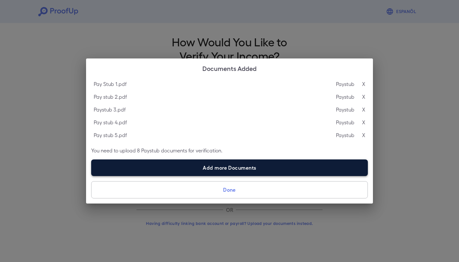  I want to click on p: Pay Stub 1.pdf, so click(110, 84).